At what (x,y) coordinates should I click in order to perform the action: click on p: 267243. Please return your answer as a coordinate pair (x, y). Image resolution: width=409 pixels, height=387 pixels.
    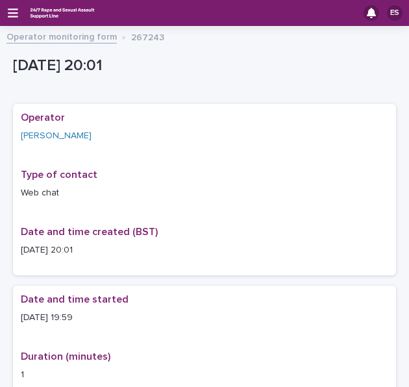
    Looking at the image, I should click on (147, 36).